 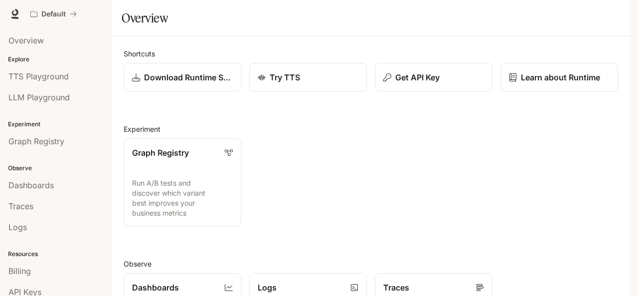 What do you see at coordinates (308, 77) in the screenshot?
I see `a: Try TTS` at bounding box center [308, 77].